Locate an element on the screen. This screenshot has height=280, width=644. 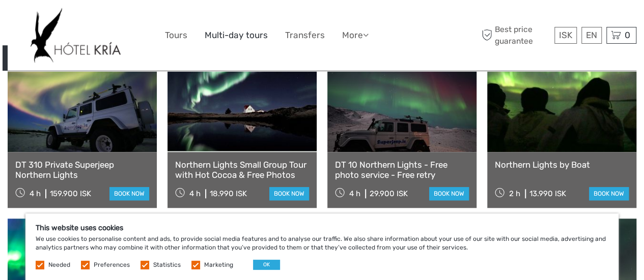
h5: This website uses cookies is located at coordinates (322, 228).